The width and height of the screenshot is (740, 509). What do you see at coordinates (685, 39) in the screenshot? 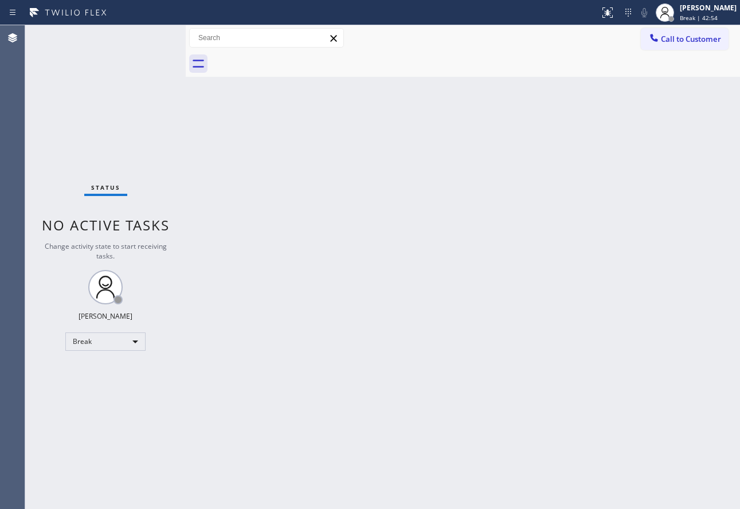
I see `button: Call to Customer` at bounding box center [685, 39].